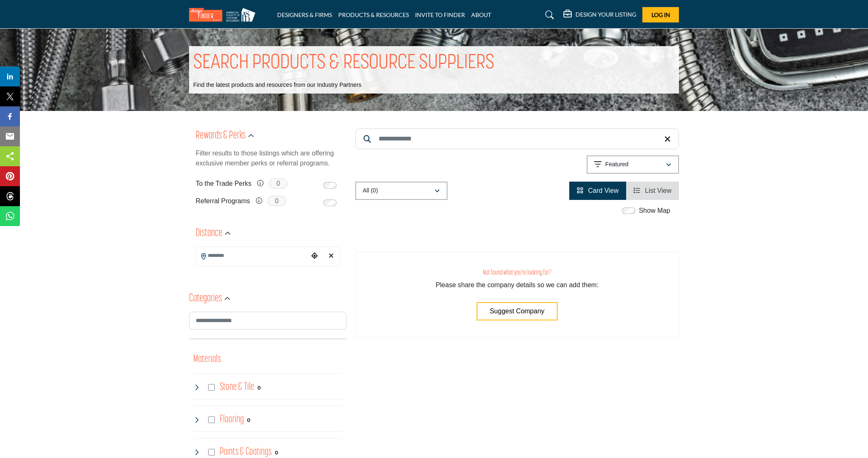 The image size is (868, 458). Describe the element at coordinates (212, 388) in the screenshot. I see `input: Select Stone & Tile checkbox` at that location.